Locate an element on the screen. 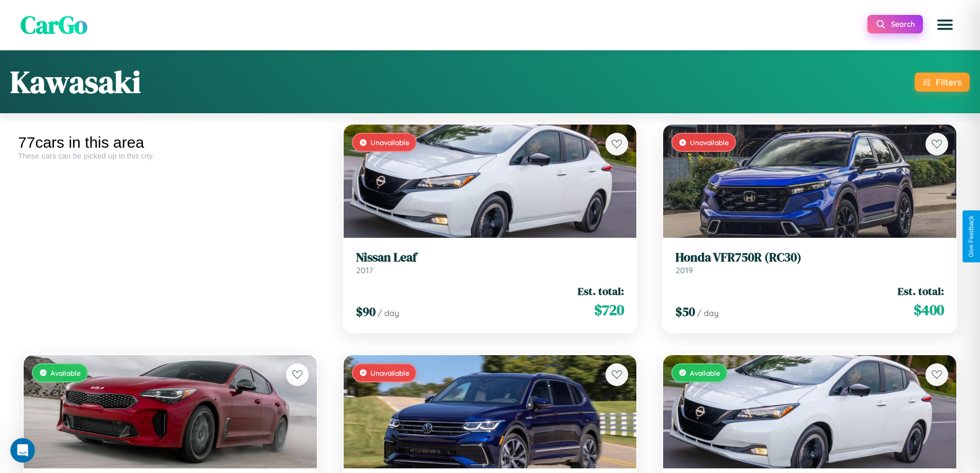 The height and width of the screenshot is (473, 980). h3: Honda VFR750R (RC30) is located at coordinates (810, 258).